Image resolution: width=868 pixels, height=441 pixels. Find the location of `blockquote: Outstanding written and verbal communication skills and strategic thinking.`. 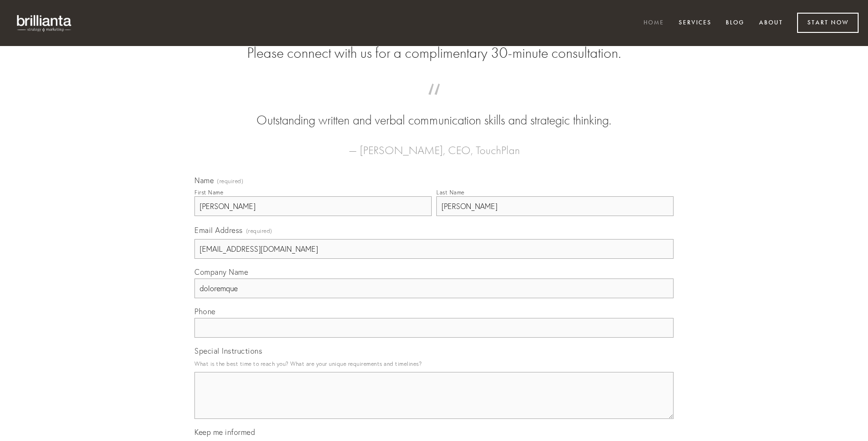

blockquote: Outstanding written and verbal communication skills and strategic thinking. is located at coordinates (434, 111).